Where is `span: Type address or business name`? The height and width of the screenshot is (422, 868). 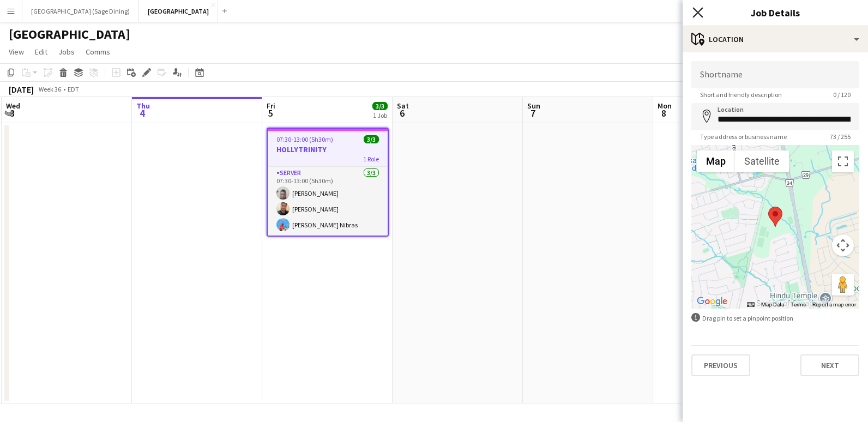 span: Type address or business name is located at coordinates (743, 136).